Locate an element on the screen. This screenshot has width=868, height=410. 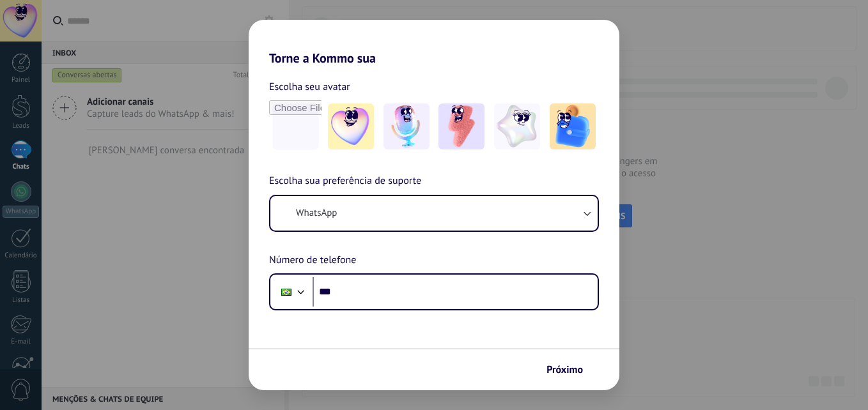
span: Escolha sua preferência de suporte is located at coordinates (345, 181).